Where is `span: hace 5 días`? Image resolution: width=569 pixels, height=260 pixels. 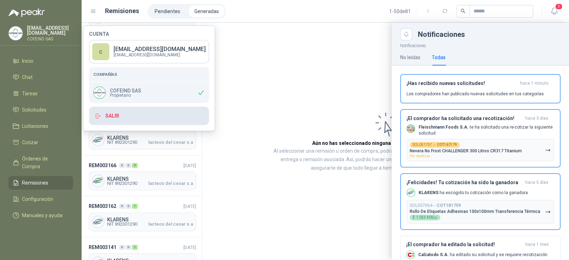 span: hace 5 días is located at coordinates (536, 183).